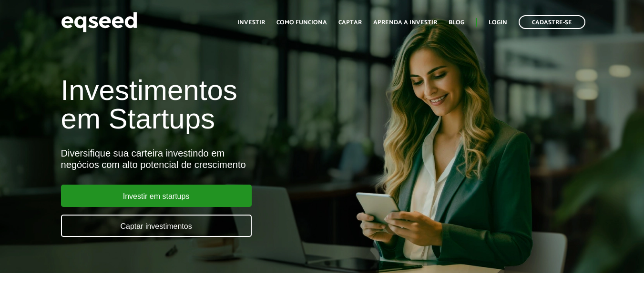 This screenshot has width=644, height=285. I want to click on div: Diversifique sua carteira investindo em negócios com alto potencial de crescimento, so click(215, 159).